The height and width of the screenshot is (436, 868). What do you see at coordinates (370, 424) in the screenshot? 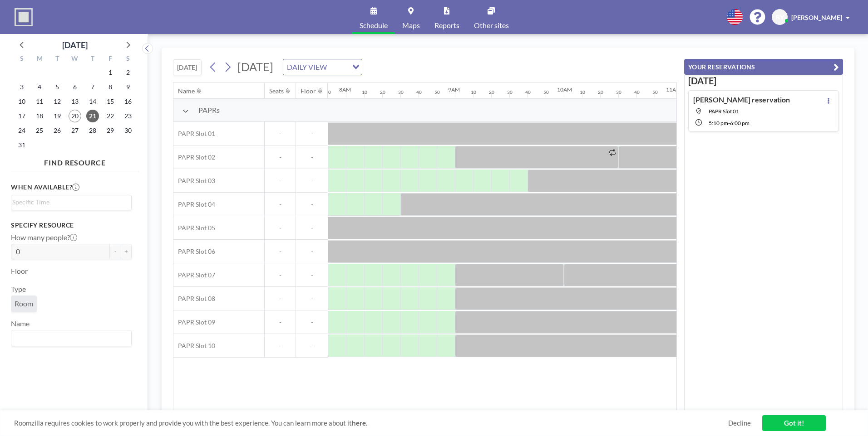
I see `span: Roomzilla requires cookies to work properly and provide you with the best experience. You can lea...` at bounding box center [370, 424].